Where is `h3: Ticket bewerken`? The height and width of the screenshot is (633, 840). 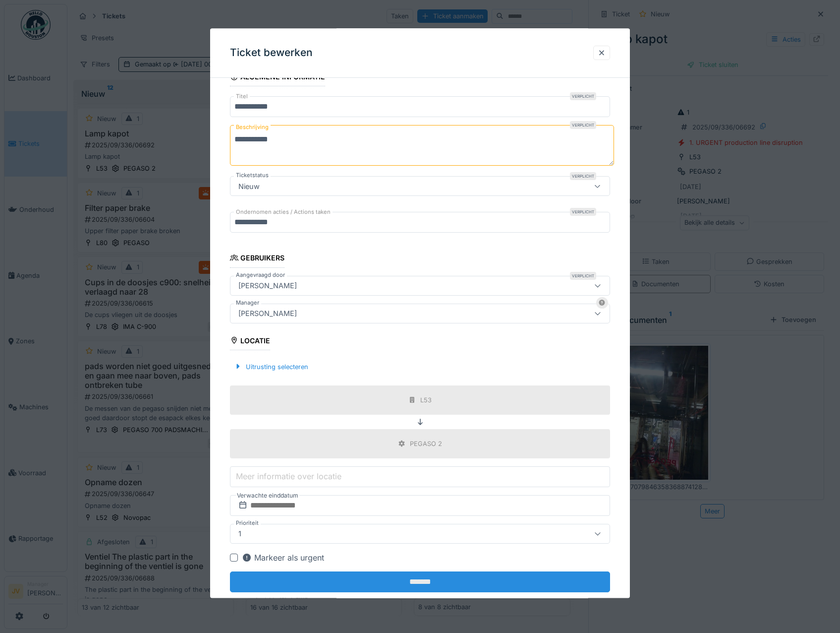
h3: Ticket bewerken is located at coordinates (271, 53).